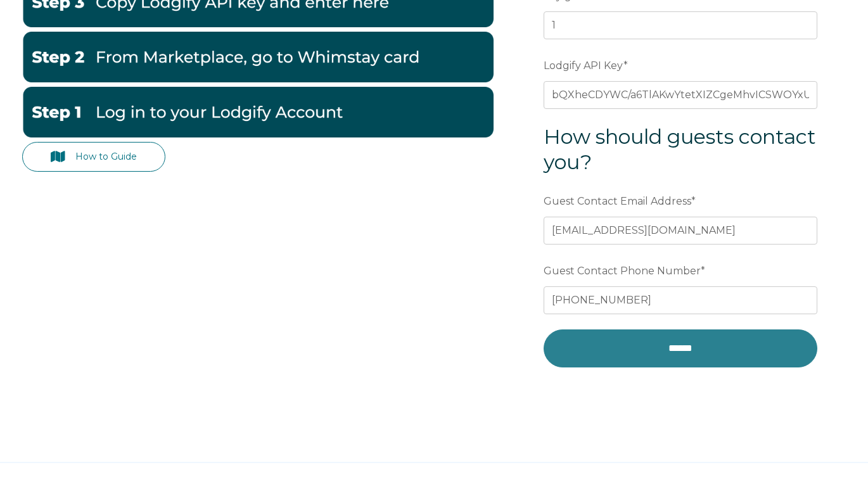 This screenshot has width=868, height=484. What do you see at coordinates (680, 149) in the screenshot?
I see `span: How should guests contact you?` at bounding box center [680, 149].